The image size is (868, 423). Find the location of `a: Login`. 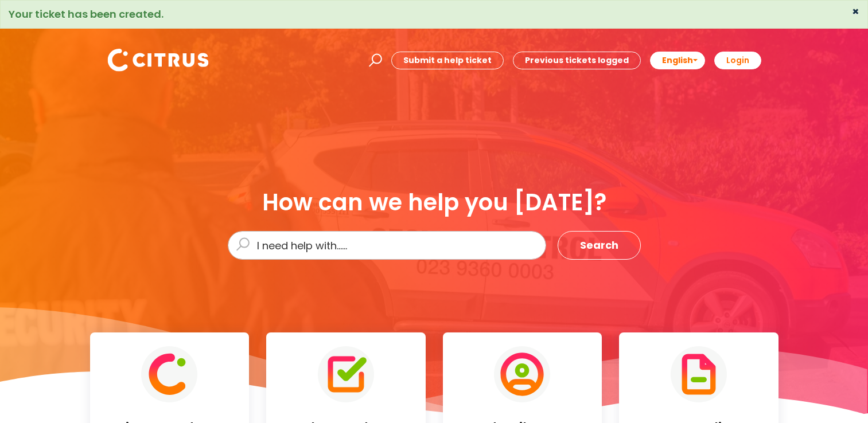

a: Login is located at coordinates (738, 60).